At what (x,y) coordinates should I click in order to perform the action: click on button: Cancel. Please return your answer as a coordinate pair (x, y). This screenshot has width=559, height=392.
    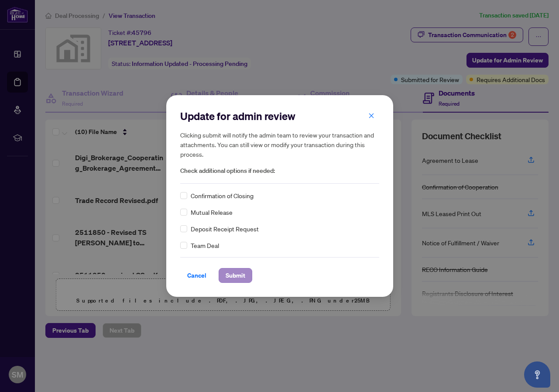
    Looking at the image, I should click on (197, 276).